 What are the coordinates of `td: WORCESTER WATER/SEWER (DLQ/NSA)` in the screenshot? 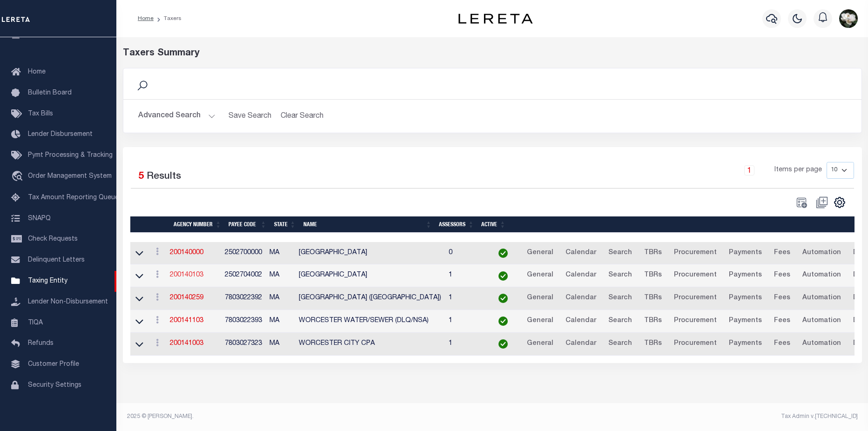 It's located at (370, 321).